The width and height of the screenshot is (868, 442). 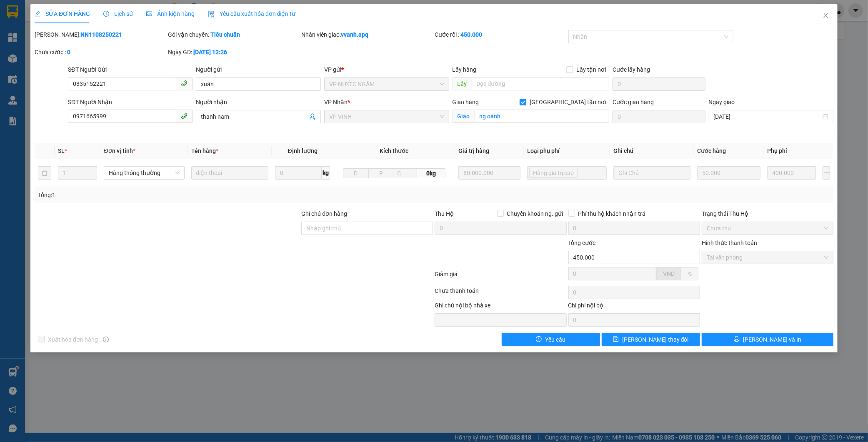 What do you see at coordinates (582, 243) in the screenshot?
I see `span: Tổng cước` at bounding box center [582, 243].